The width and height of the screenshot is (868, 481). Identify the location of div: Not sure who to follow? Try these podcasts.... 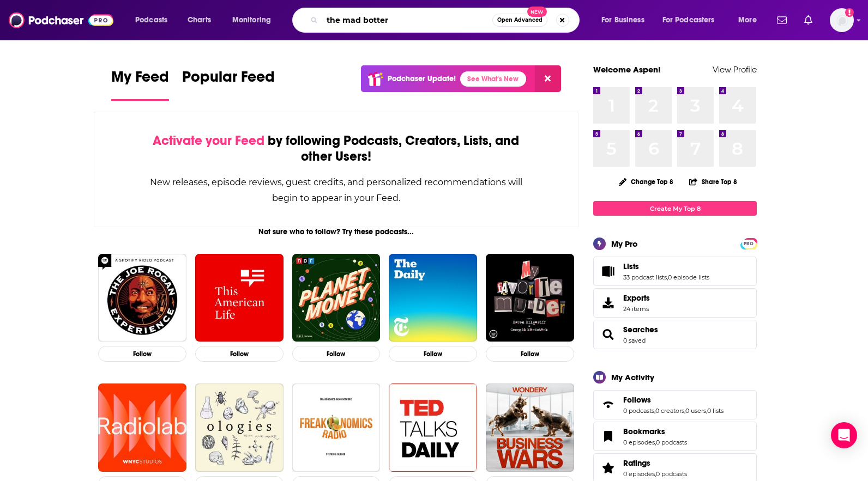
(336, 231).